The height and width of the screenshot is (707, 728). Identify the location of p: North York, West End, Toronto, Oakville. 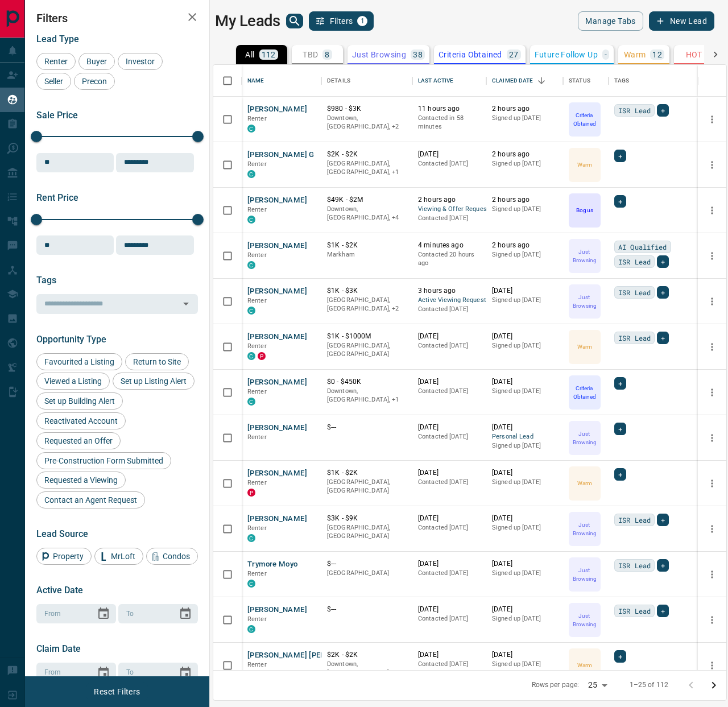
(367, 213).